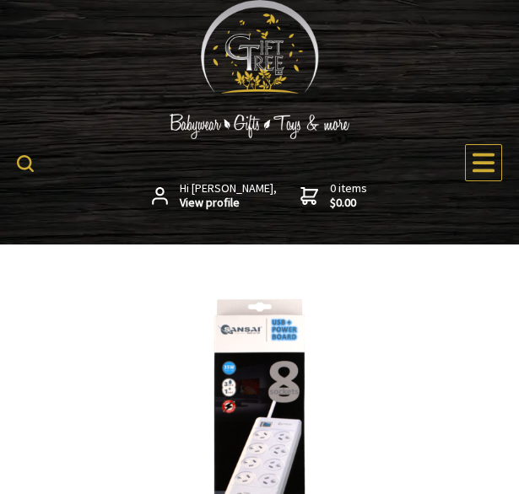 The height and width of the screenshot is (494, 519). I want to click on img: Babywear - Gifts - Toys & more, so click(260, 127).